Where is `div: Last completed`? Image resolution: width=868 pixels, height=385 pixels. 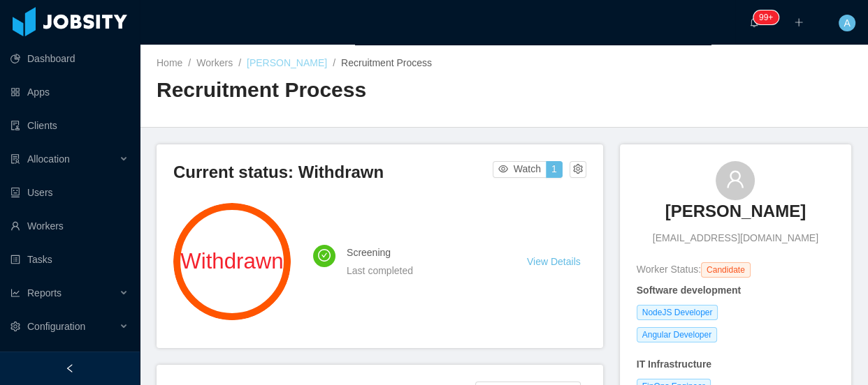
div: Last completed is located at coordinates (420, 271).